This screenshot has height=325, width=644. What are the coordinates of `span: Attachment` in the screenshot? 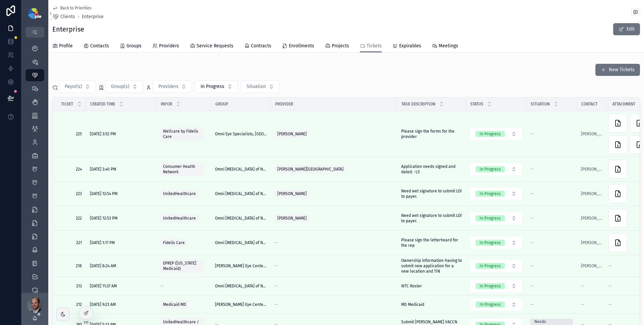 It's located at (624, 104).